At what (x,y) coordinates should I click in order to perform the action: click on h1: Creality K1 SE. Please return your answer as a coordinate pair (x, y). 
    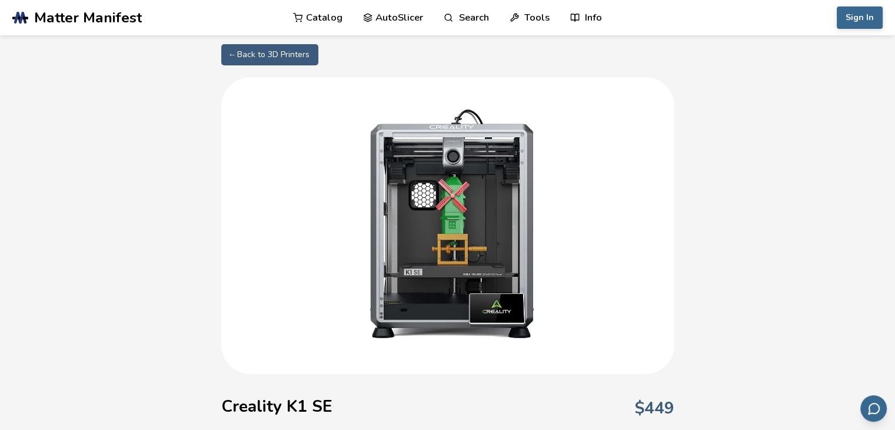
    Looking at the image, I should click on (277, 406).